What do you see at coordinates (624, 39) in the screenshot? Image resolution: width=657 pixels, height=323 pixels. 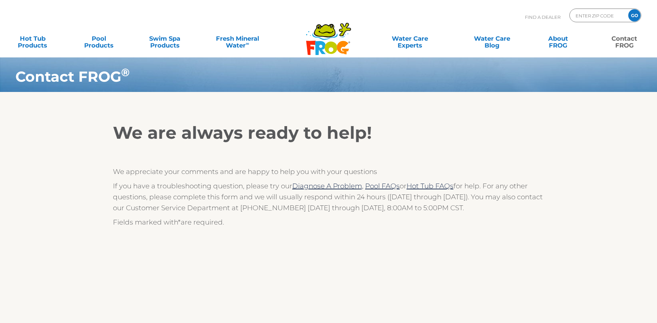 I see `a: ContactFROG` at bounding box center [624, 39].